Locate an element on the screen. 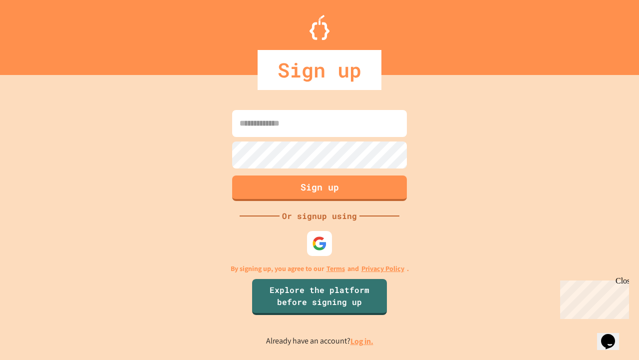 The height and width of the screenshot is (360, 639). div: Or signup using is located at coordinates (320, 216).